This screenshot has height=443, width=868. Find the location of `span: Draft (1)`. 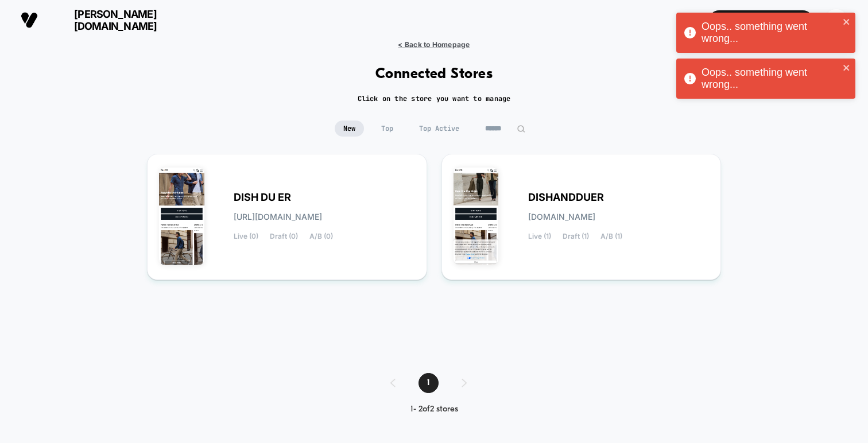

span: Draft (1) is located at coordinates (575, 237).